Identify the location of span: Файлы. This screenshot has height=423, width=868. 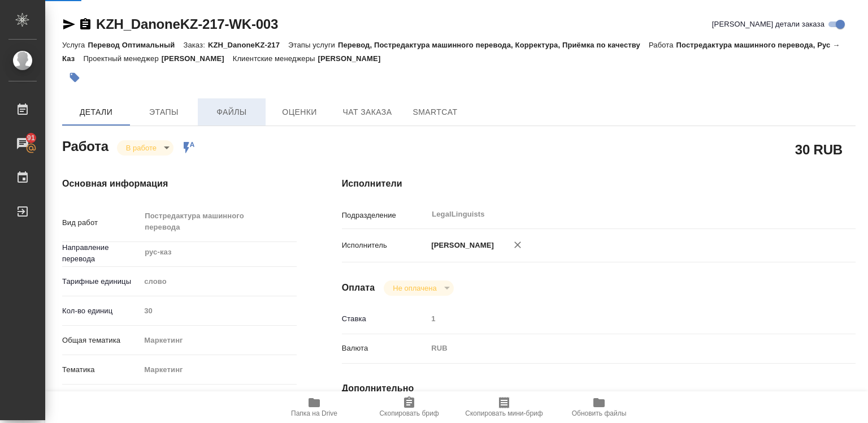
(232, 112).